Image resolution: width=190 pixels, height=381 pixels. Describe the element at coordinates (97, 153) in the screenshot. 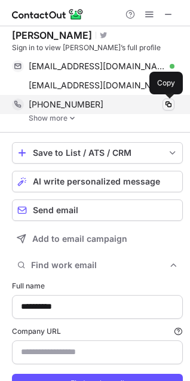

I see `div: Save to List / ATS / CRM` at that location.